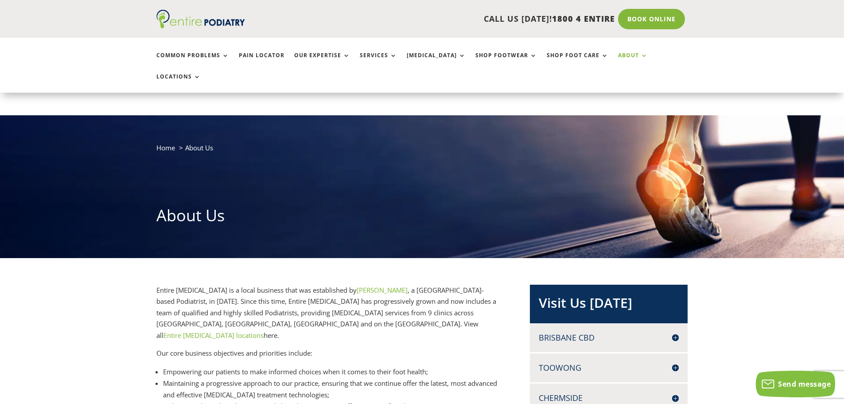  I want to click on span: Home, so click(166, 148).